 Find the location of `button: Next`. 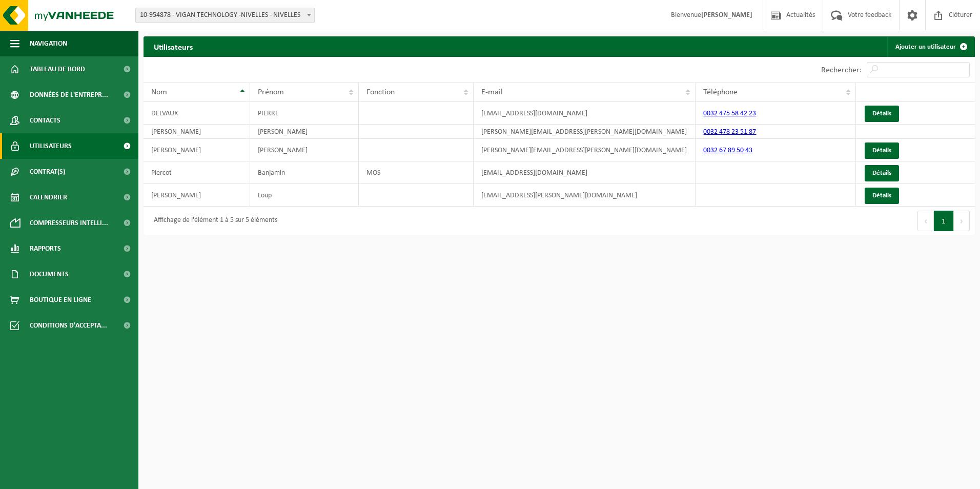

button: Next is located at coordinates (962, 220).